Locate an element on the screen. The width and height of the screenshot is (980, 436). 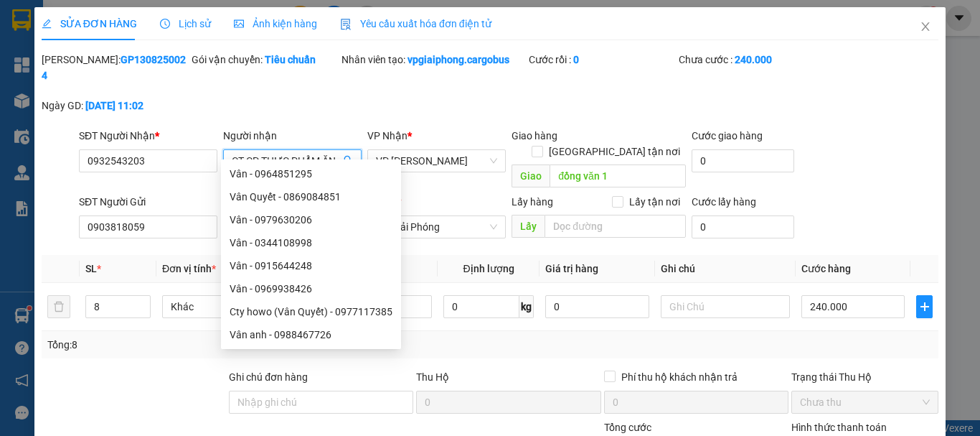
div: Vân - 0969938426 is located at coordinates (310, 288).